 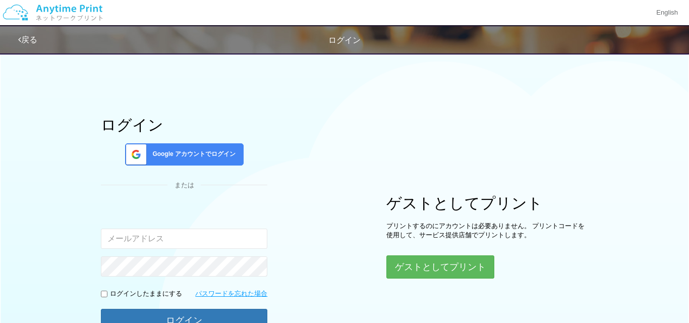 What do you see at coordinates (184, 185) in the screenshot?
I see `div: または` at bounding box center [184, 185].